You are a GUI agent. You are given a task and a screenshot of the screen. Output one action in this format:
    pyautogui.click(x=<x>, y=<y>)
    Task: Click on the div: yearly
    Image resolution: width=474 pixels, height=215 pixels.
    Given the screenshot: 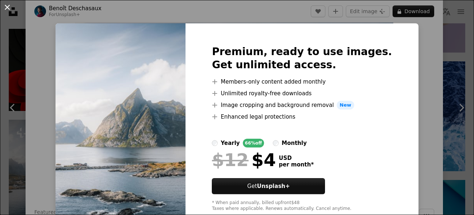 What is the action you would take?
    pyautogui.click(x=230, y=143)
    